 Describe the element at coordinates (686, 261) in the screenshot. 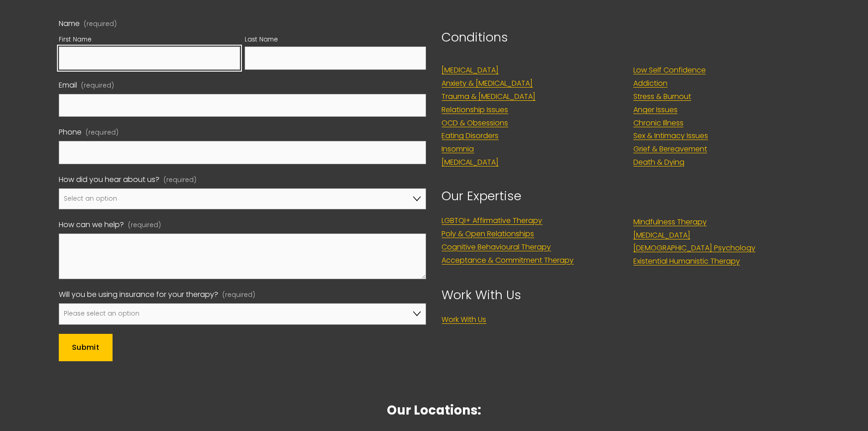

I see `a: Existential Humanistic Therapy` at that location.